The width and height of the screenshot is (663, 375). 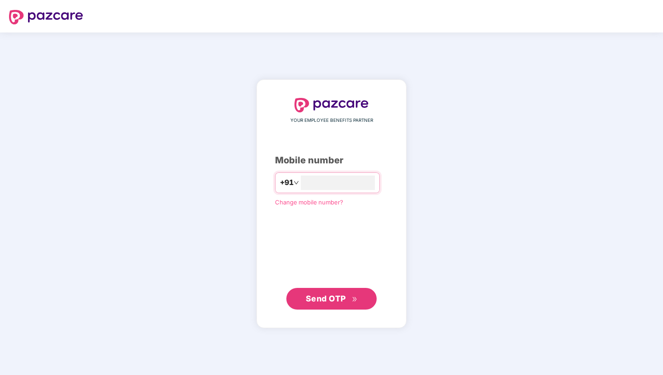 What do you see at coordinates (331, 121) in the screenshot?
I see `span: YOUR EMPLOYEE BENEFITS PARTNER` at bounding box center [331, 121].